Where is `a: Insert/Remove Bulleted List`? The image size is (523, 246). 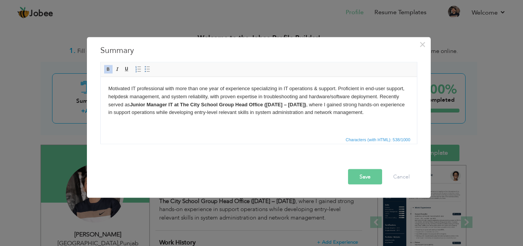 a: Insert/Remove Bulleted List is located at coordinates (148, 69).